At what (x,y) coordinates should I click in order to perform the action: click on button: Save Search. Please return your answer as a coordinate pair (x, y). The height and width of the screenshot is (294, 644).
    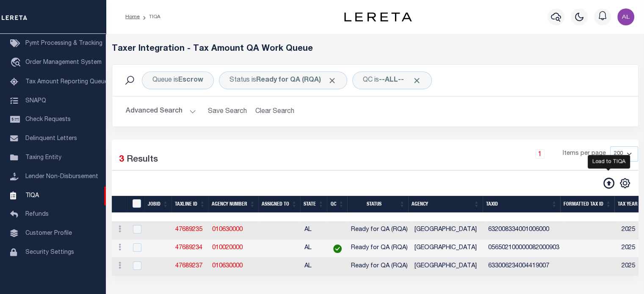
    Looking at the image, I should click on (227, 111).